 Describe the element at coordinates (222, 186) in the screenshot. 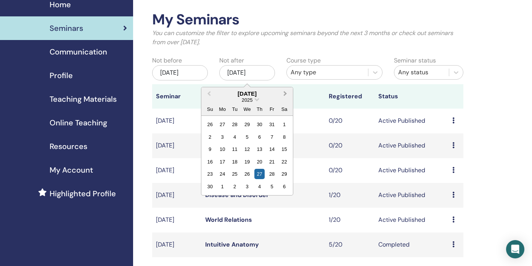

I see `div: Choose Monday, December 1st, 2025` at that location.